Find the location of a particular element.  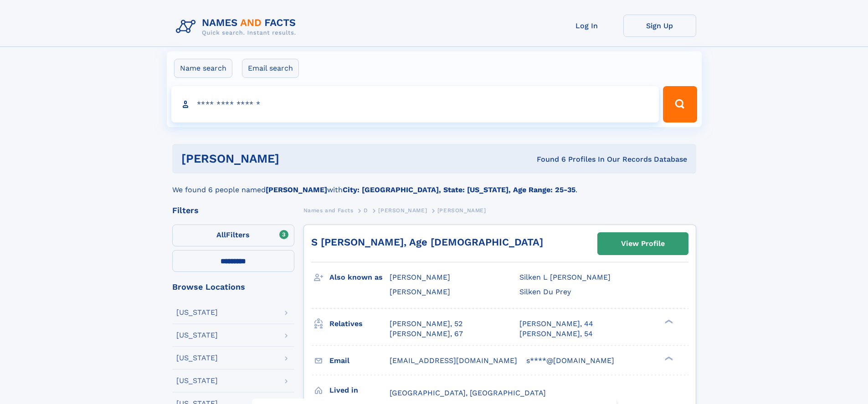

div: View Profile is located at coordinates (643, 244).